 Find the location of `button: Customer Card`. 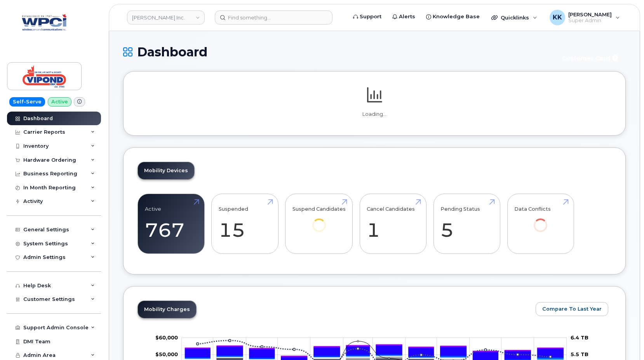

button: Customer Card is located at coordinates (591, 58).